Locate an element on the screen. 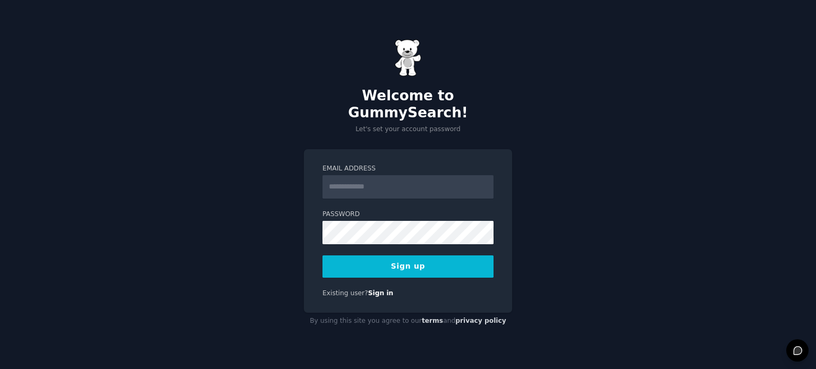  img: Gummy Bear is located at coordinates (408, 58).